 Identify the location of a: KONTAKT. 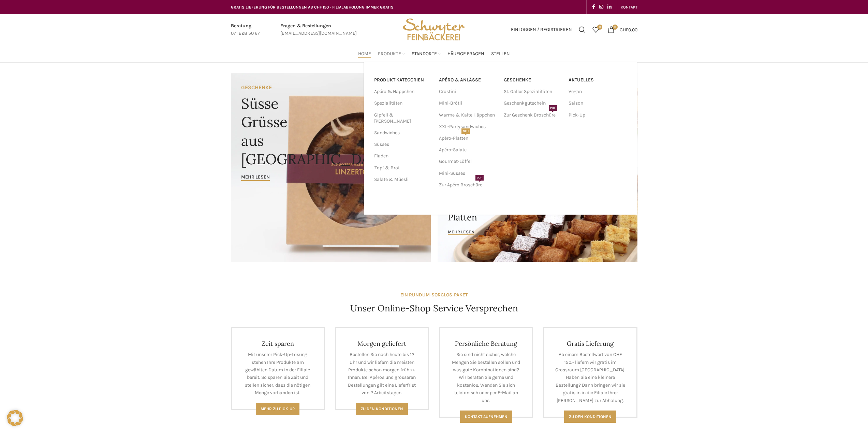
(629, 7).